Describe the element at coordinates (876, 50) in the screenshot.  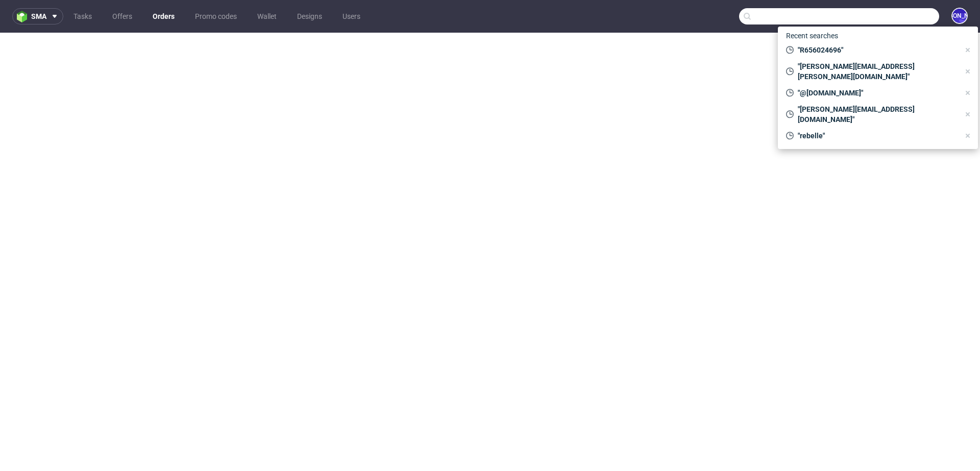
I see `span: "R656024696"` at that location.